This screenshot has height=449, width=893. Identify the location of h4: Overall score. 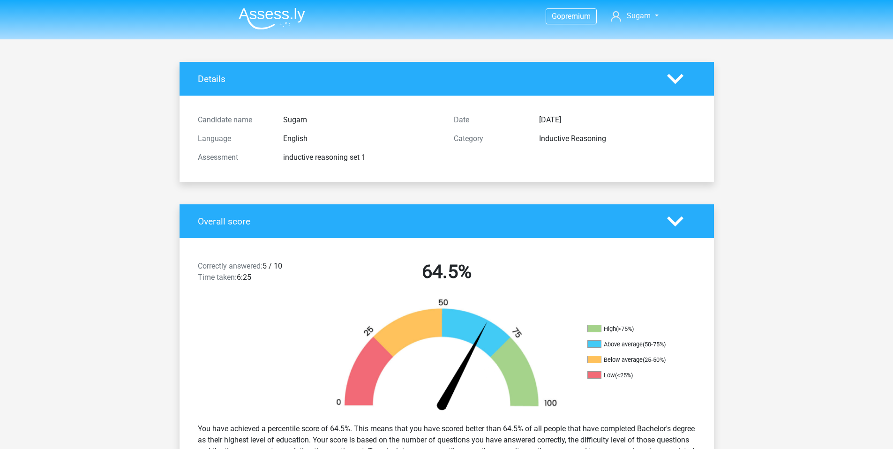
(425, 221).